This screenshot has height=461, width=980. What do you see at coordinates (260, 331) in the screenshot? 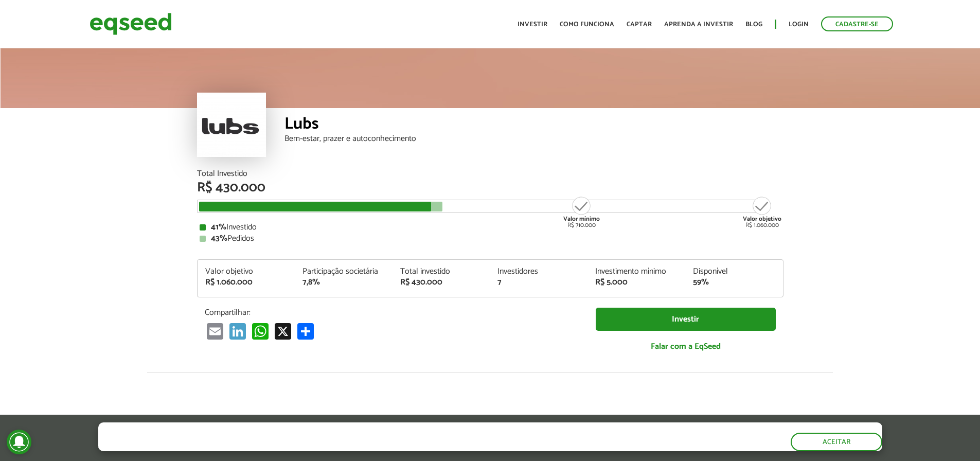
I see `a: WhatsApp` at bounding box center [260, 331].